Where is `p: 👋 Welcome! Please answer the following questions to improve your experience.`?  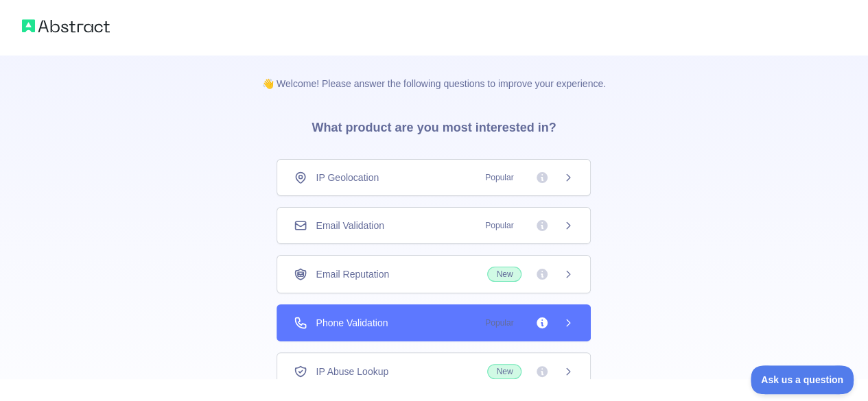 p: 👋 Welcome! Please answer the following questions to improve your experience. is located at coordinates (434, 73).